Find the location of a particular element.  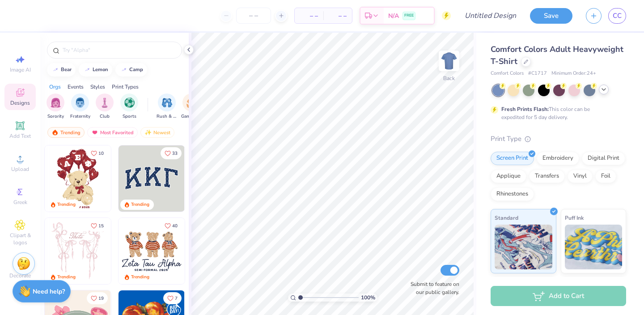

img: d12c9beb-9502-45c7-ae94-40b97fdd6040 is located at coordinates (217, 251).